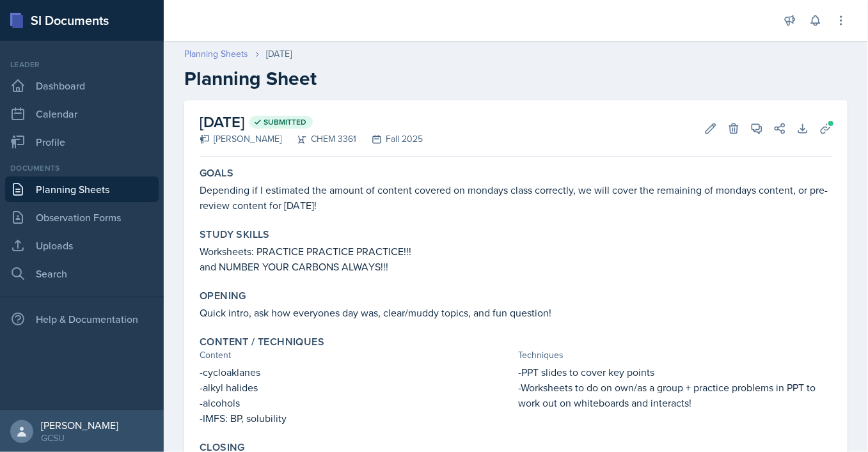 This screenshot has height=452, width=868. Describe the element at coordinates (262, 342) in the screenshot. I see `label: Content / Techniques` at that location.